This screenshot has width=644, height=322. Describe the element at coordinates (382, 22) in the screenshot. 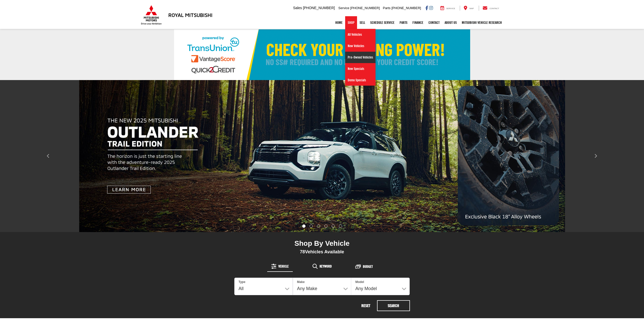

I see `a: Schedule Service: Opens in a new tab` at that location.